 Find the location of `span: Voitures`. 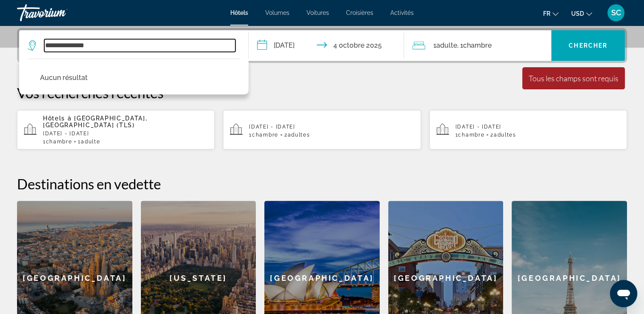

span: Voitures is located at coordinates (318, 13).